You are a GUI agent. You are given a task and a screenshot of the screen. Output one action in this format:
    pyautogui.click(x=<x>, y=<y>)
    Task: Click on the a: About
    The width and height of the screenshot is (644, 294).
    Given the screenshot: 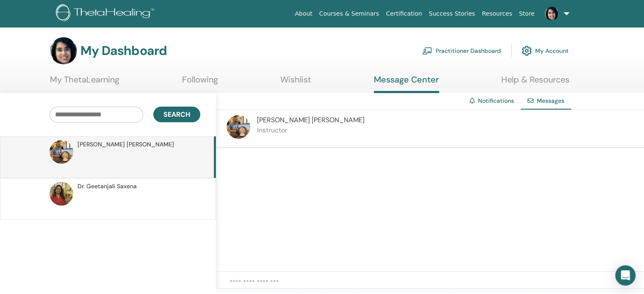 What is the action you would take?
    pyautogui.click(x=303, y=13)
    